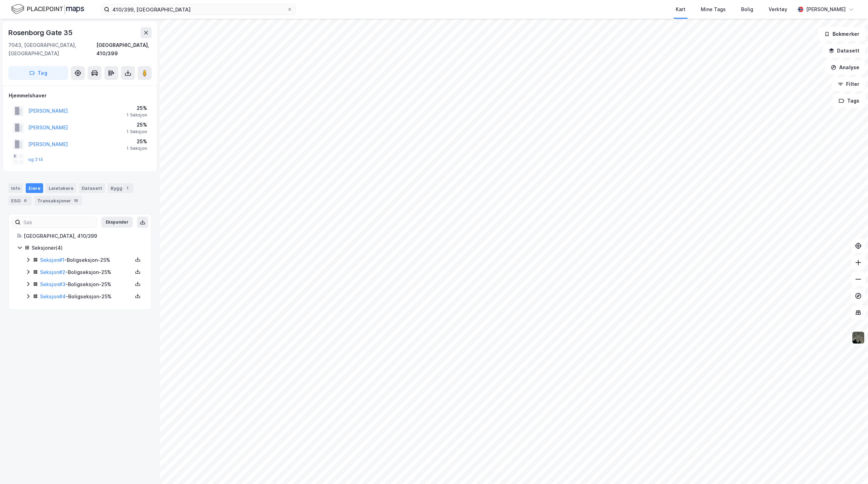 The height and width of the screenshot is (484, 868). I want to click on input: Søk på adresse, matrikkel, gårdeiere, leietakere eller personer, so click(199, 10).